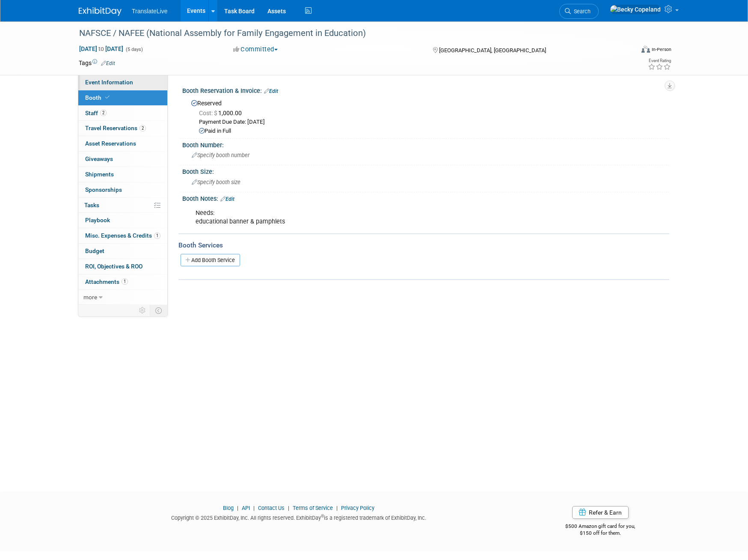 Image resolution: width=748 pixels, height=560 pixels. What do you see at coordinates (143, 310) in the screenshot?
I see `td: Personalize Event Tab Strip` at bounding box center [143, 310].